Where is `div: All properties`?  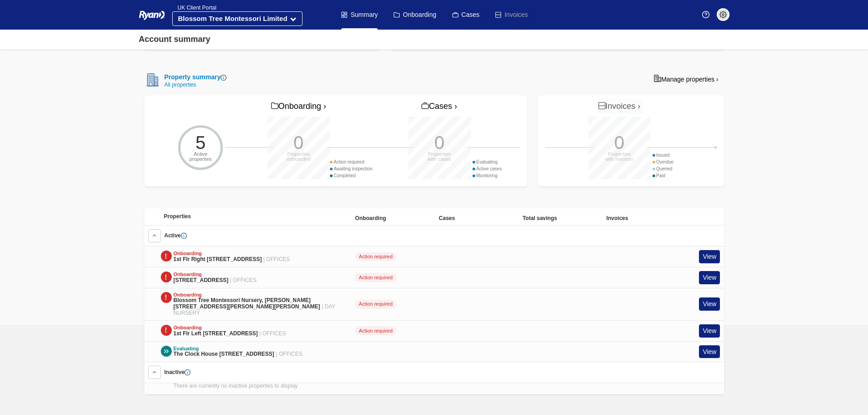 div: All properties is located at coordinates (194, 85).